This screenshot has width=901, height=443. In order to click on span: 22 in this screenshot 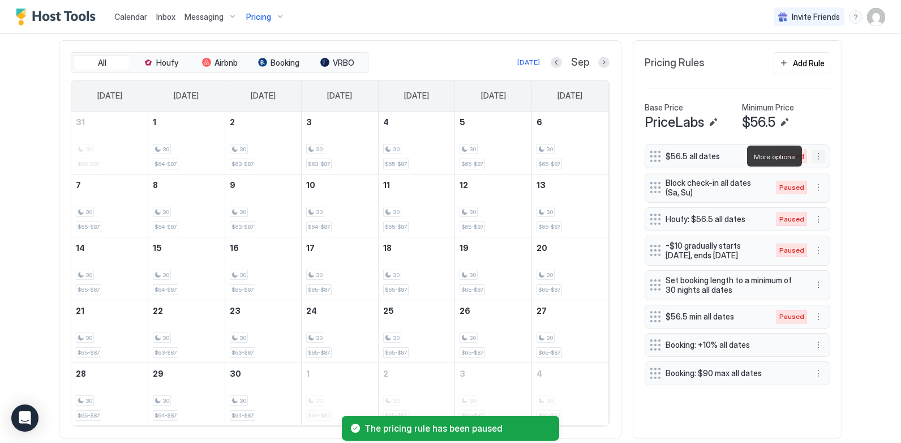, I will do `click(158, 310)`.